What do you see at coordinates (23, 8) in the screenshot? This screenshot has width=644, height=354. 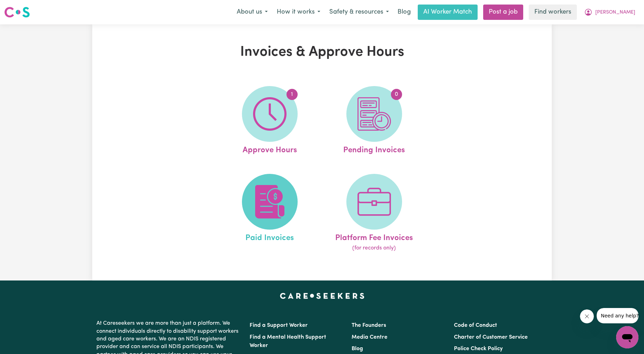 I see `span: Need any help?` at bounding box center [23, 8].